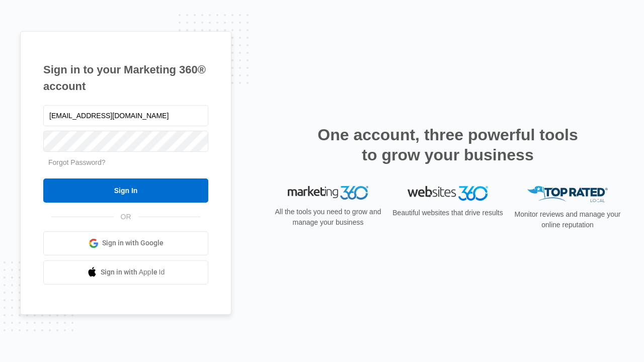 This screenshot has height=362, width=644. I want to click on h2: One account, three powerful tools to grow your business, so click(448, 145).